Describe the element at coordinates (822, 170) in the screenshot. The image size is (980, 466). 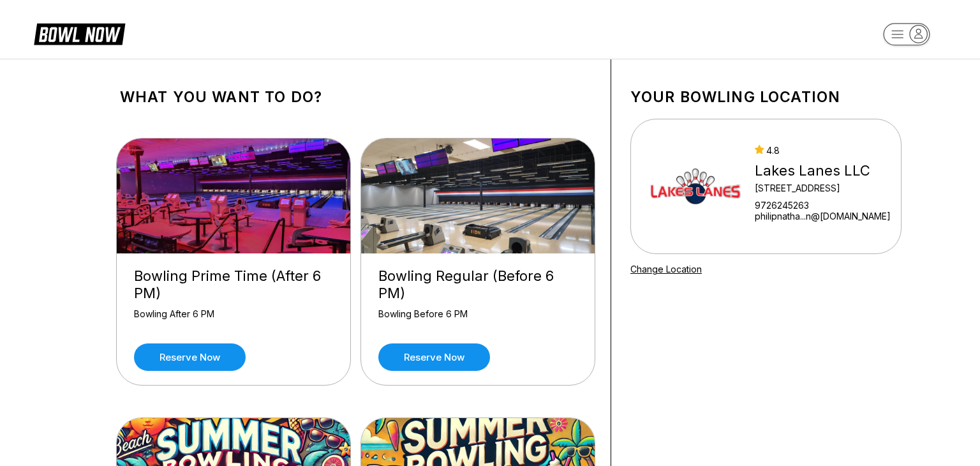
I see `div: Lakes Lanes LLC` at that location.